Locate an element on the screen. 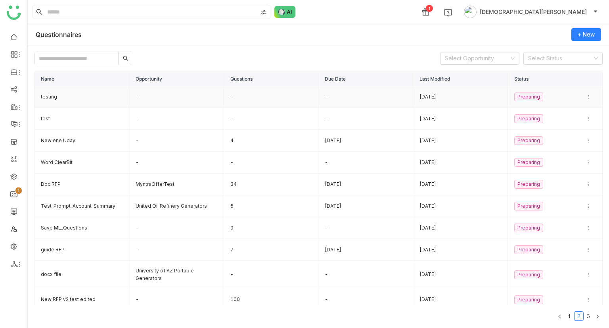 The image size is (609, 328). button: + New is located at coordinates (586, 35).